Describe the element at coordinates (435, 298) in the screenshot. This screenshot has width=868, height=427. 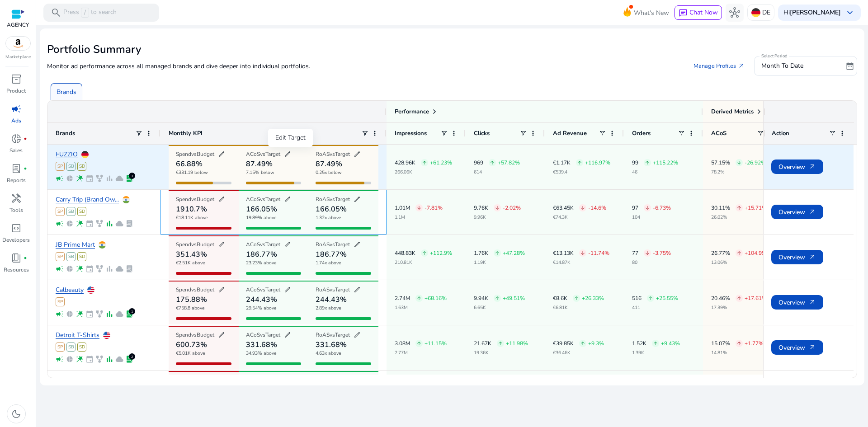
I see `p: +68.16%` at that location.